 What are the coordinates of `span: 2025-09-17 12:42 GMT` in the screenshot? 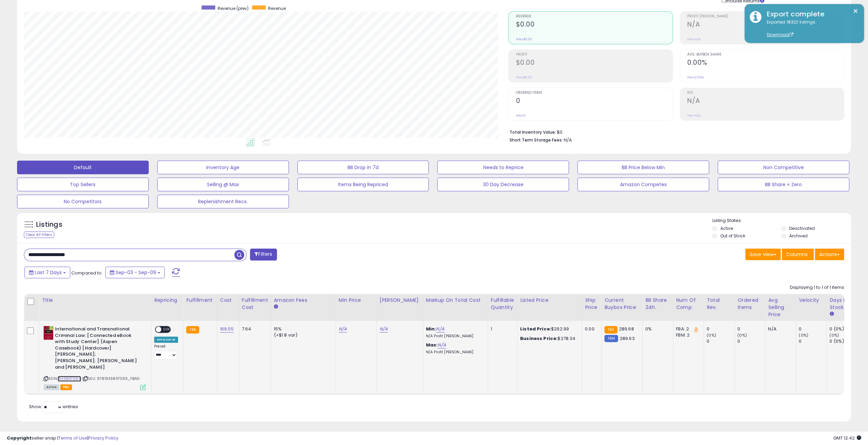 It's located at (847, 438).